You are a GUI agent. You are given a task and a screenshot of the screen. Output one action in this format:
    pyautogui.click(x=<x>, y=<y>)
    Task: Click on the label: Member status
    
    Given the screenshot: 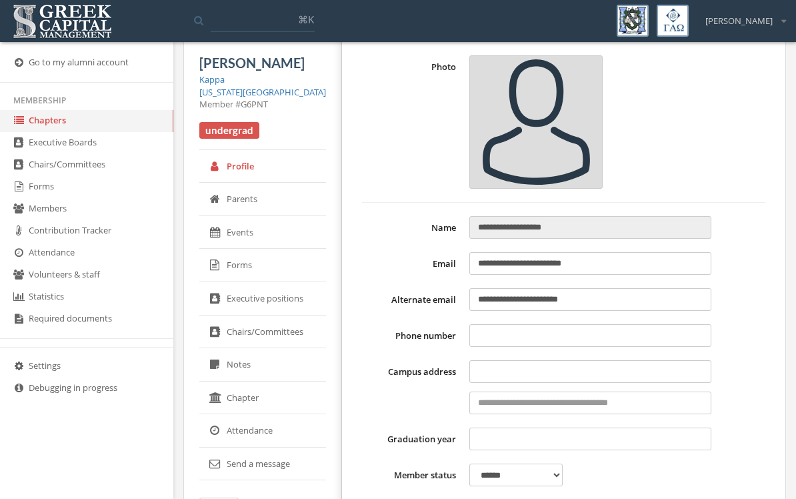 What is the action you would take?
    pyautogui.click(x=412, y=475)
    